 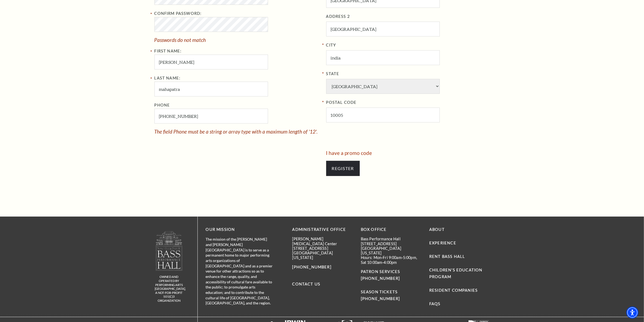 What do you see at coordinates (632, 313) in the screenshot?
I see `div: Accessibility Menu` at bounding box center [632, 313].